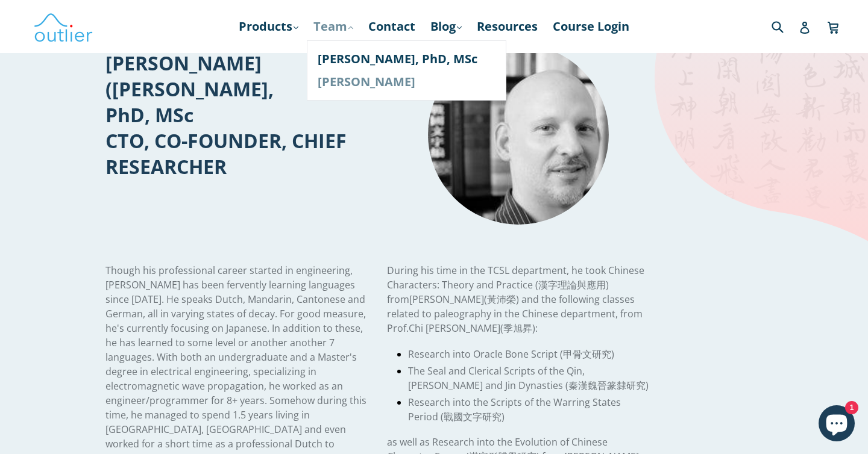  Describe the element at coordinates (446, 27) in the screenshot. I see `a: Blog` at that location.